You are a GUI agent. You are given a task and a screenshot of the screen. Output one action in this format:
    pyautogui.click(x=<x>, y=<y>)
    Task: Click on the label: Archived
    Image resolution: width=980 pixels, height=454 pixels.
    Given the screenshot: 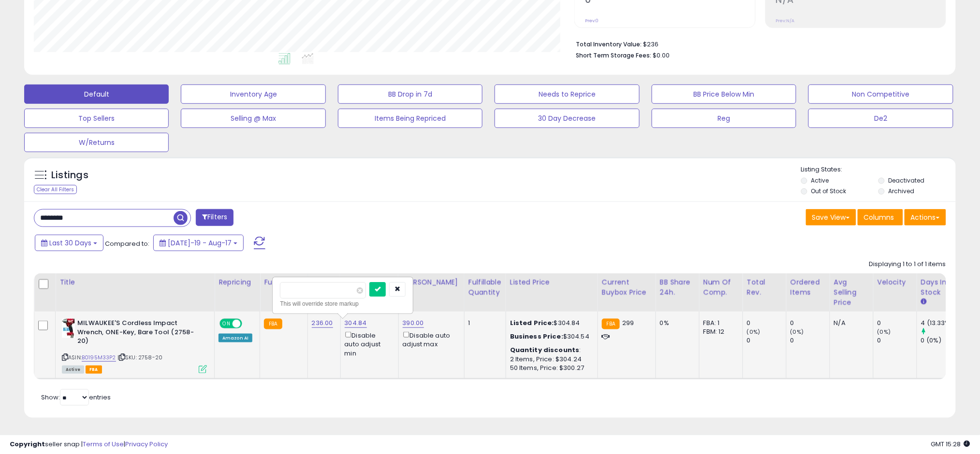 What is the action you would take?
    pyautogui.click(x=901, y=191)
    